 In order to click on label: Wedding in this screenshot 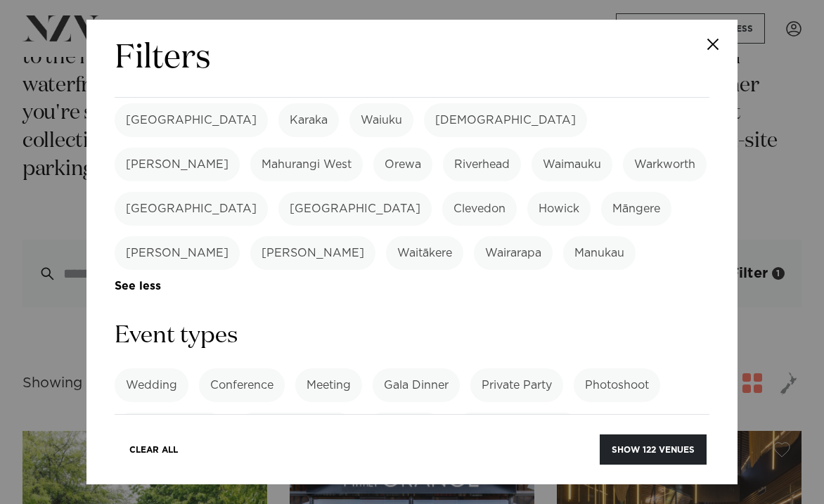, I will do `click(151, 385)`.